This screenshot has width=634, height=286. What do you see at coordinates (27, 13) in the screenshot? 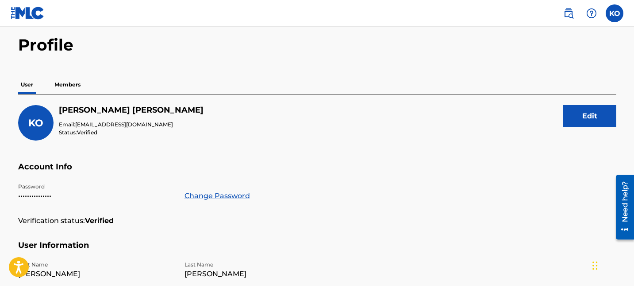
I see `img: MLC Logo` at bounding box center [27, 13].